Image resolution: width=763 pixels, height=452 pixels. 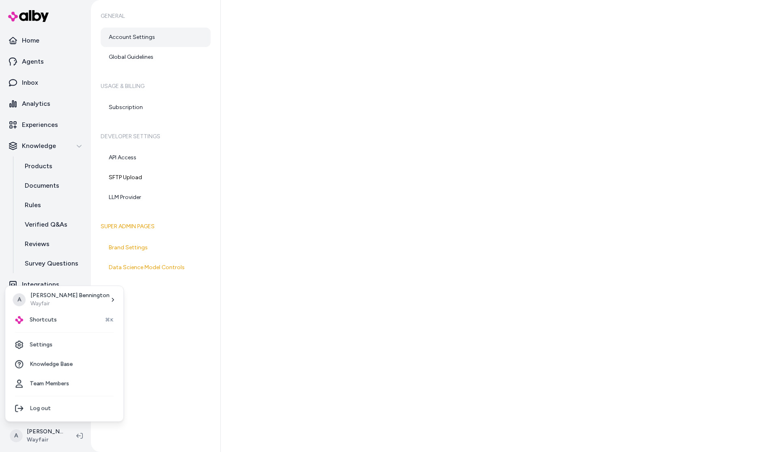 What do you see at coordinates (33, 205) in the screenshot?
I see `p: Rules` at bounding box center [33, 205].